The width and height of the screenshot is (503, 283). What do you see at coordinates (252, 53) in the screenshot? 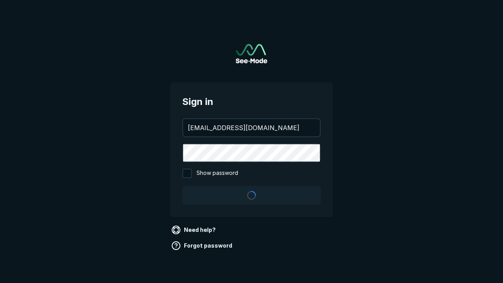
I see `img: See-Mode Logo` at bounding box center [252, 53].